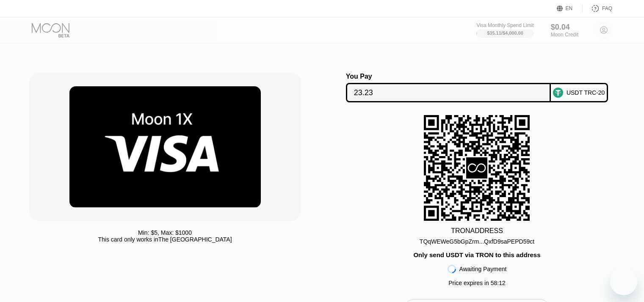  Describe the element at coordinates (165, 233) in the screenshot. I see `div: Min: $ 5 , Max: $ 1000` at that location.